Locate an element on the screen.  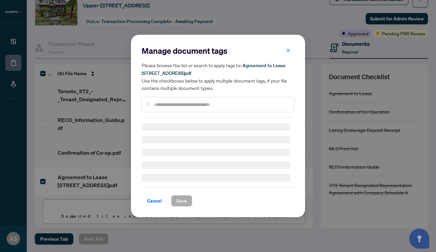
h2: Manage document tags is located at coordinates (218, 51).